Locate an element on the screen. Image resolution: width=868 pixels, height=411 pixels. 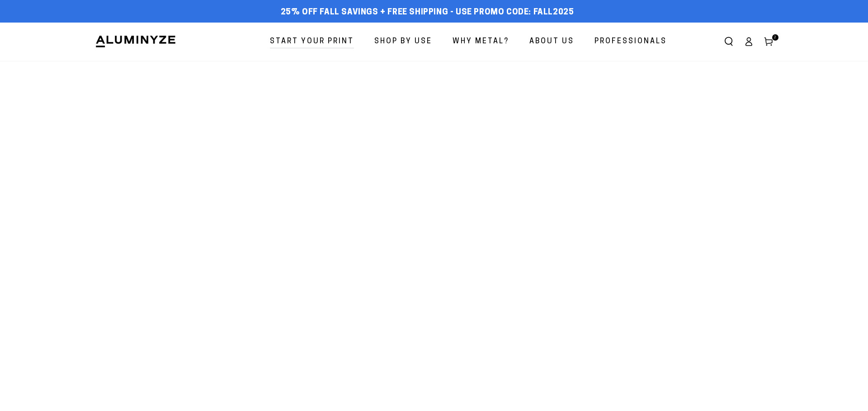
a: About Us is located at coordinates (552, 42).